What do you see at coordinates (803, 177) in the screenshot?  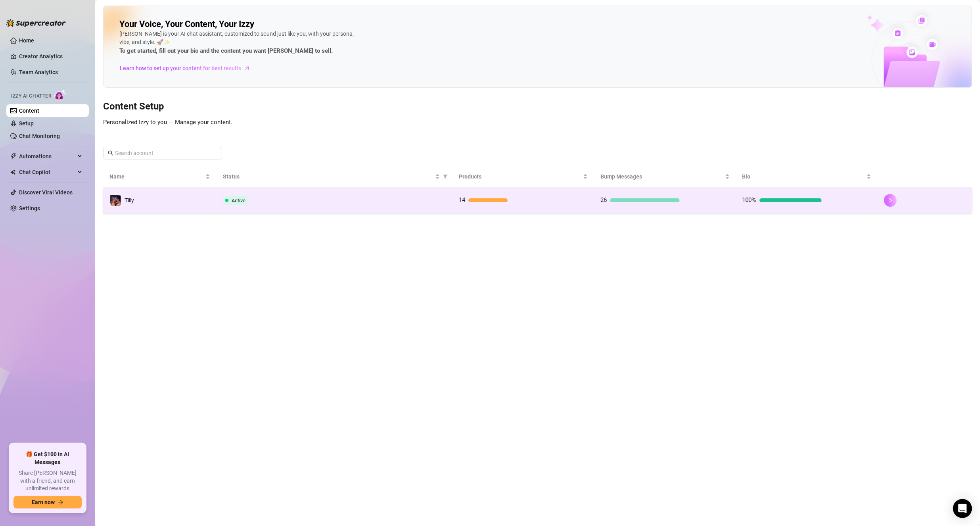 I see `span: Bio` at bounding box center [803, 177].